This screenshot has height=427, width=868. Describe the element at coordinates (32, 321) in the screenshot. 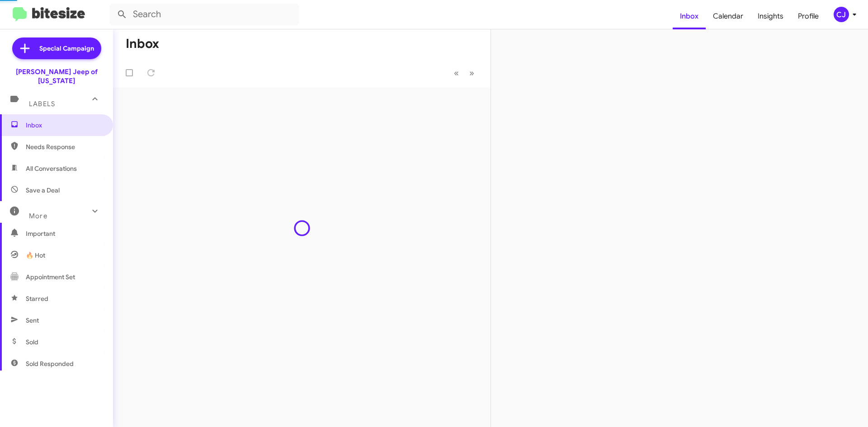

I see `span: Sent` at that location.